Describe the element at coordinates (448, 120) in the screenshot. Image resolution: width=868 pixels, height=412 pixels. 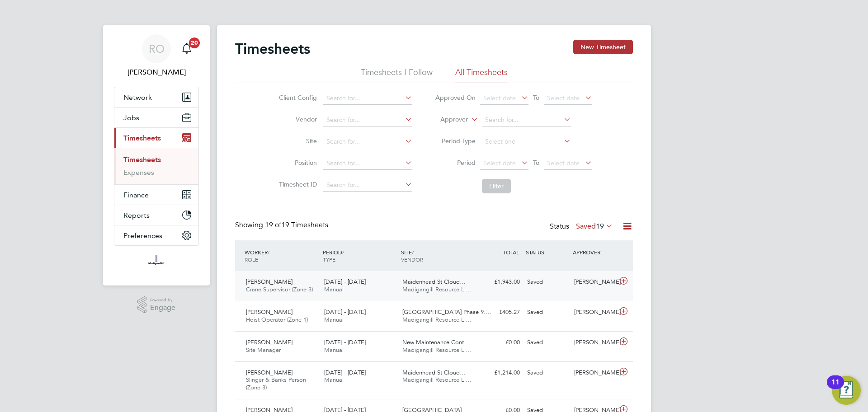
I see `label: Approver` at that location.